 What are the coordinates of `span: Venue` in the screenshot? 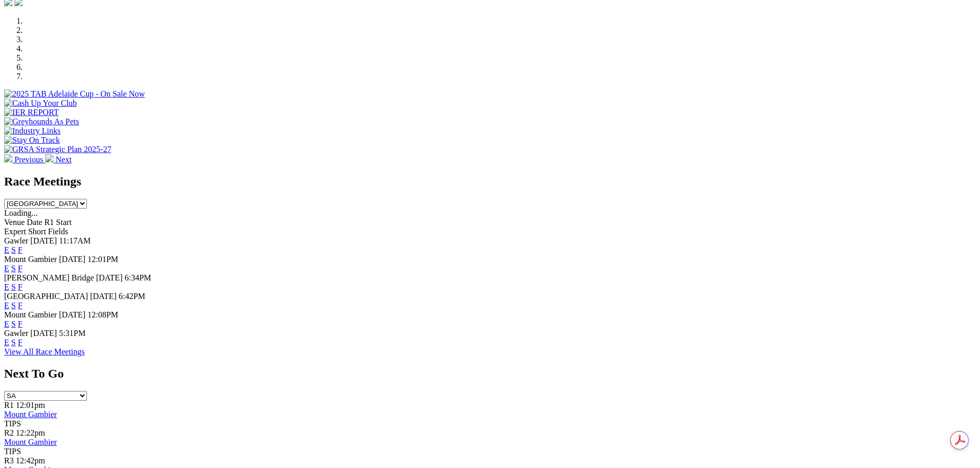 It's located at (14, 222).